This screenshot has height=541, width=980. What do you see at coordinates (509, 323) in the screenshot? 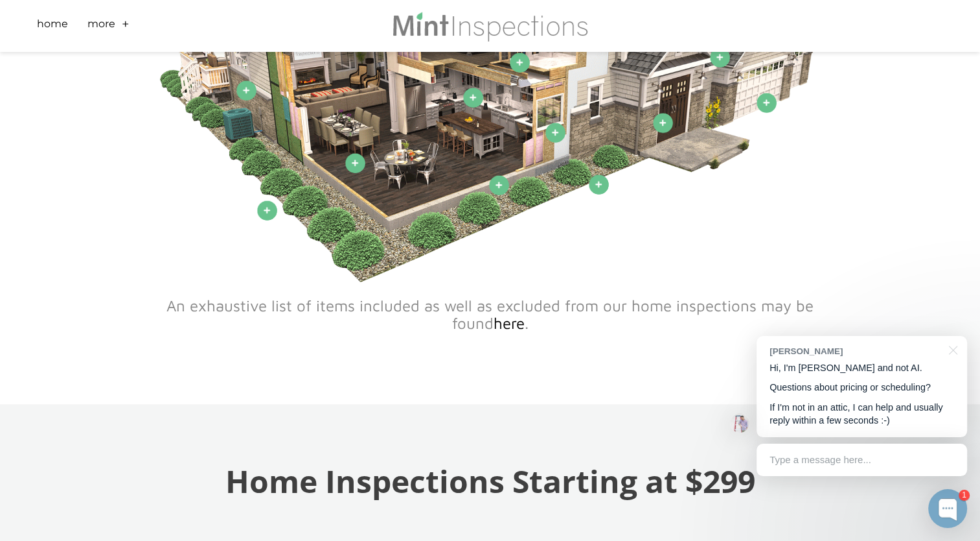
I see `a: here` at bounding box center [509, 323].